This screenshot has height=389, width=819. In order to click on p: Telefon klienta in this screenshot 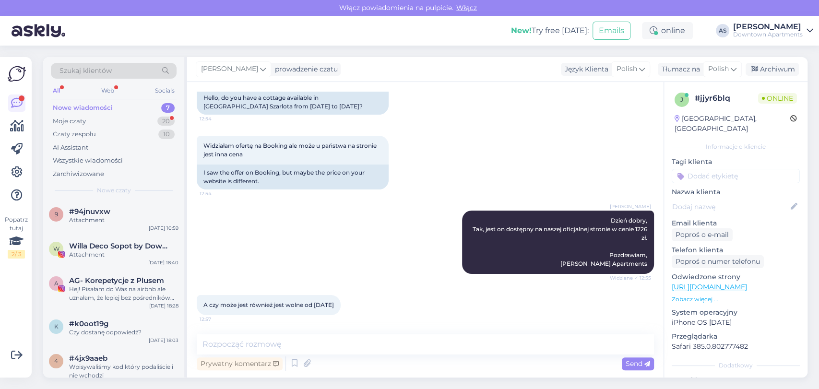, I will do `click(736, 250)`.